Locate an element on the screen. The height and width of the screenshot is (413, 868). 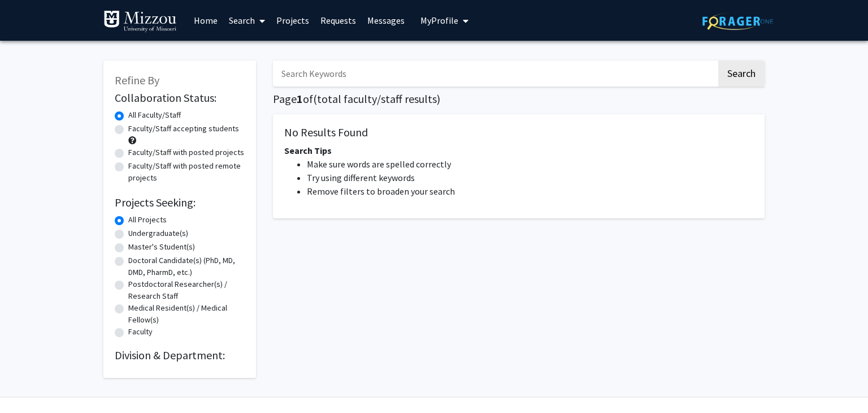
img: University of Missouri Logo is located at coordinates (140, 21).